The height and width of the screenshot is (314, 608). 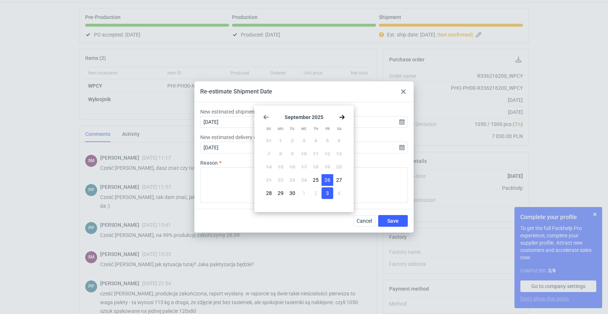 What do you see at coordinates (292, 154) in the screenshot?
I see `span: 9` at bounding box center [292, 154].